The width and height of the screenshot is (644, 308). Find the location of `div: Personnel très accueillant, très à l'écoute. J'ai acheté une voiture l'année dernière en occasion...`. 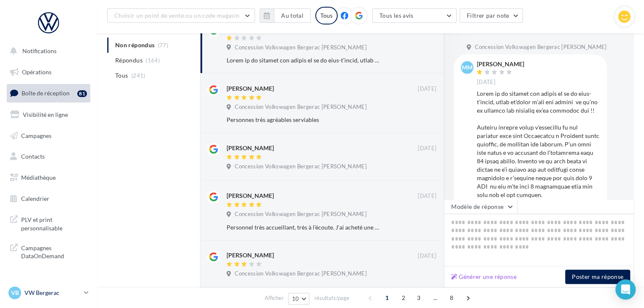

div: Personnel très accueillant, très à l'écoute. J'ai acheté une voiture l'année dernière en occasion... is located at coordinates (304, 227).